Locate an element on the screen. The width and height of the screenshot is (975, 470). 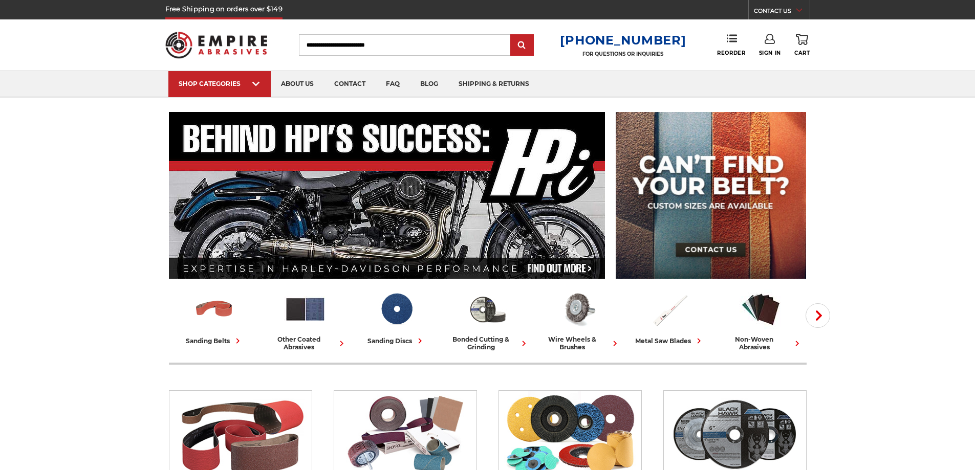
a: Cart is located at coordinates (802, 45).